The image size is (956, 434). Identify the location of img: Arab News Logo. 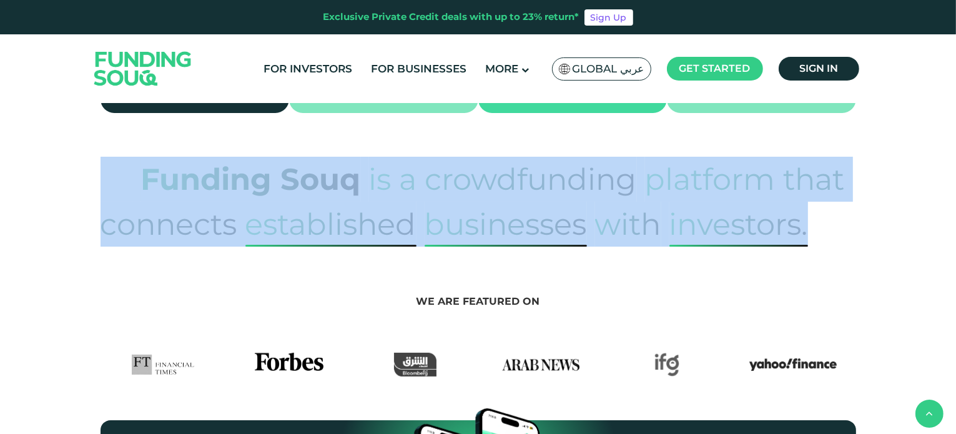
(541, 365).